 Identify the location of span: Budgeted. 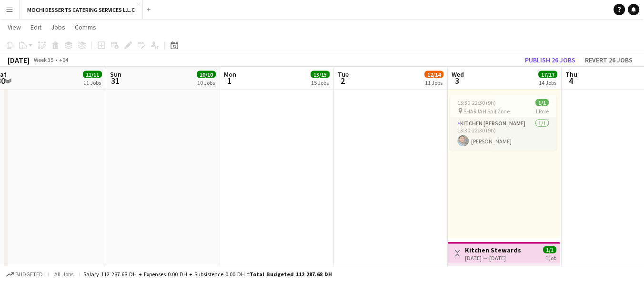
(29, 274).